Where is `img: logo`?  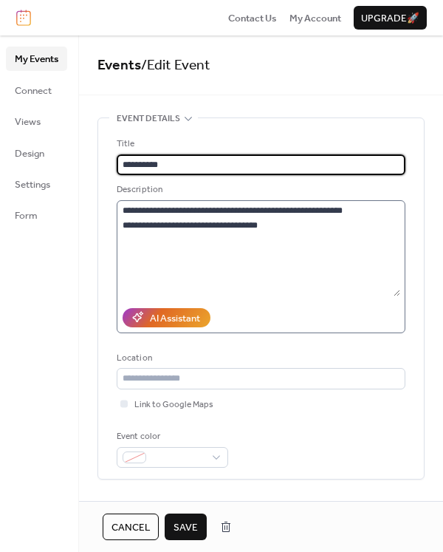
img: logo is located at coordinates (24, 18).